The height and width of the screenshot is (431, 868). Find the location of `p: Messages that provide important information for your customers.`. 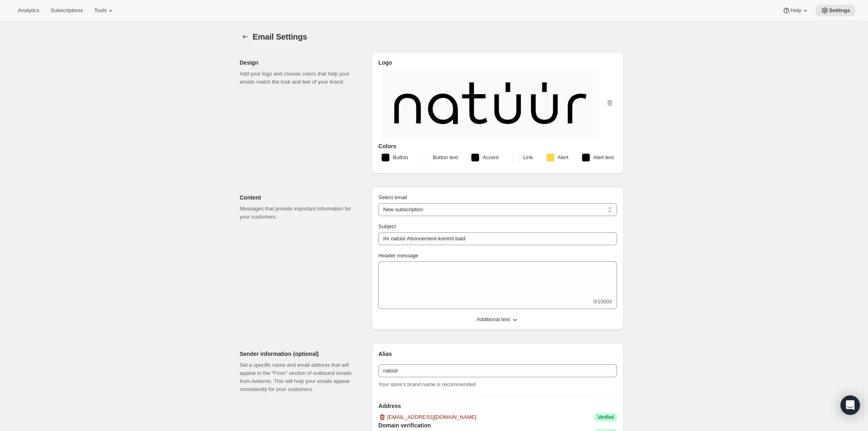

p: Messages that provide important information for your customers. is located at coordinates (299, 213).